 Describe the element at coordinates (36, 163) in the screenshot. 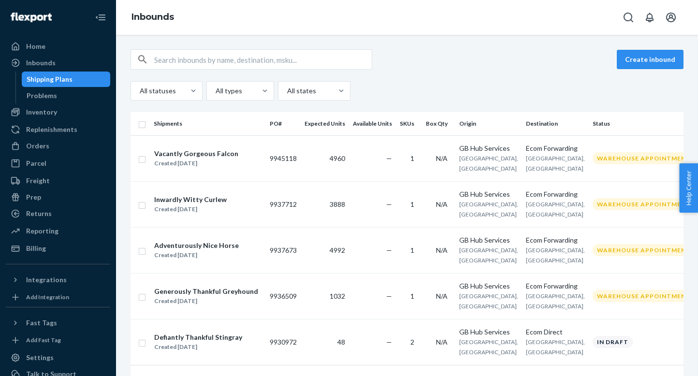

I see `div: Parcel` at that location.